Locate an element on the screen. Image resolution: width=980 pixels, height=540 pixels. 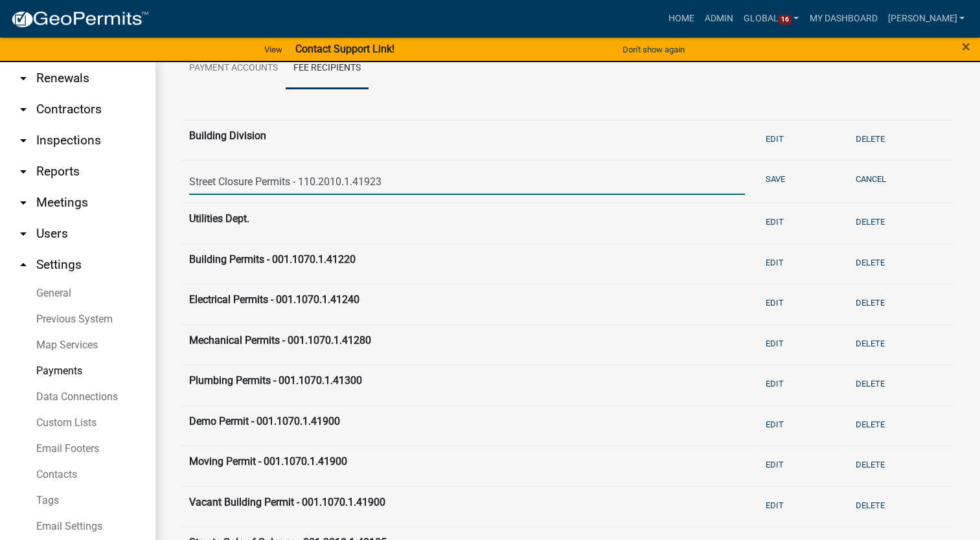
button: Don't show again is located at coordinates (653, 50).